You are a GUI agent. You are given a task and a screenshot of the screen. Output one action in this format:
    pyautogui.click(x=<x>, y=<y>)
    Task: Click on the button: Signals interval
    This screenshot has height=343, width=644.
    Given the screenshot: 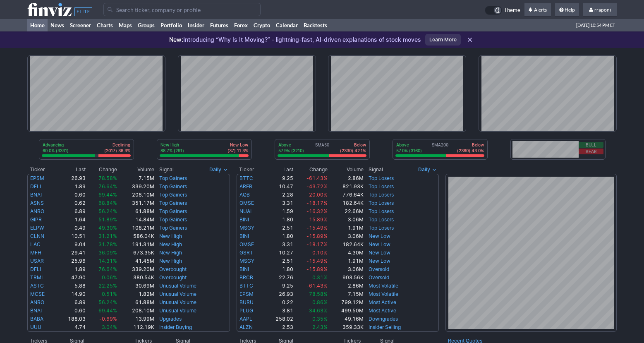 What is the action you would take?
    pyautogui.click(x=427, y=169)
    